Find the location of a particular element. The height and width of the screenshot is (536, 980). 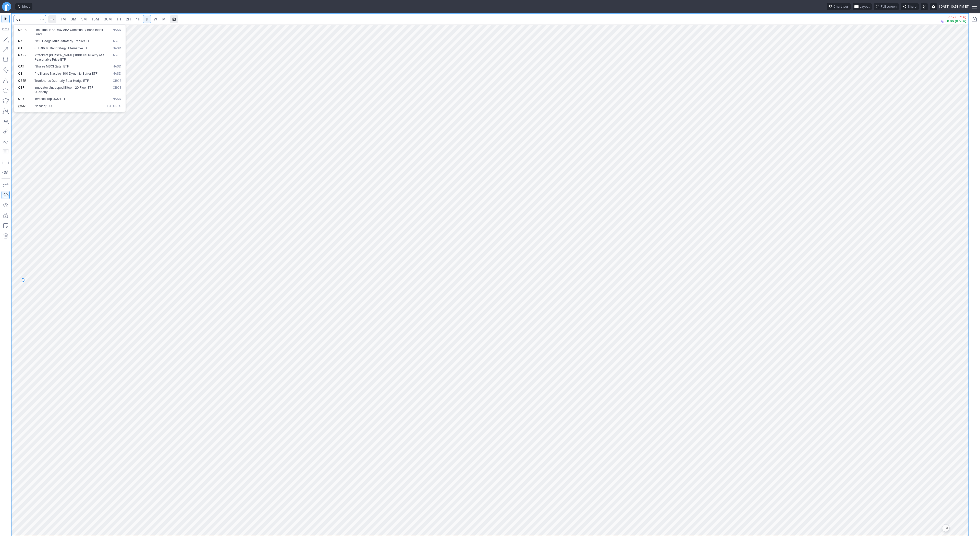

button: Portfolio watchlist is located at coordinates (975, 19).